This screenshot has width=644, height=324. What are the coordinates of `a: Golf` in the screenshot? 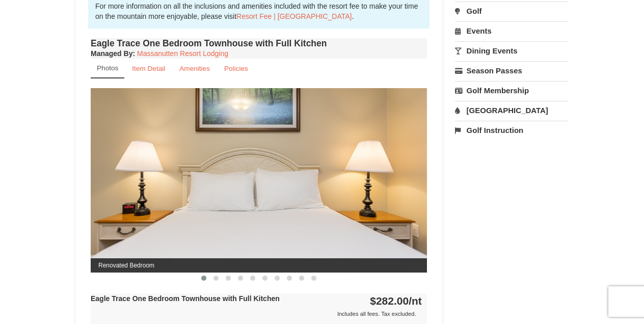 It's located at (512, 11).